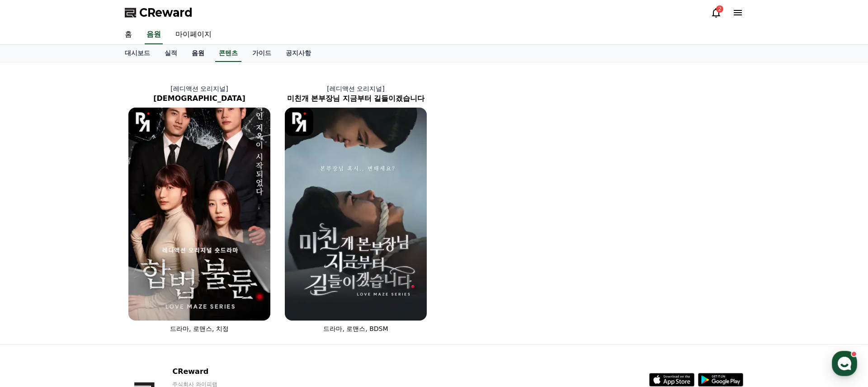  Describe the element at coordinates (228, 53) in the screenshot. I see `a: 콘텐츠` at that location.